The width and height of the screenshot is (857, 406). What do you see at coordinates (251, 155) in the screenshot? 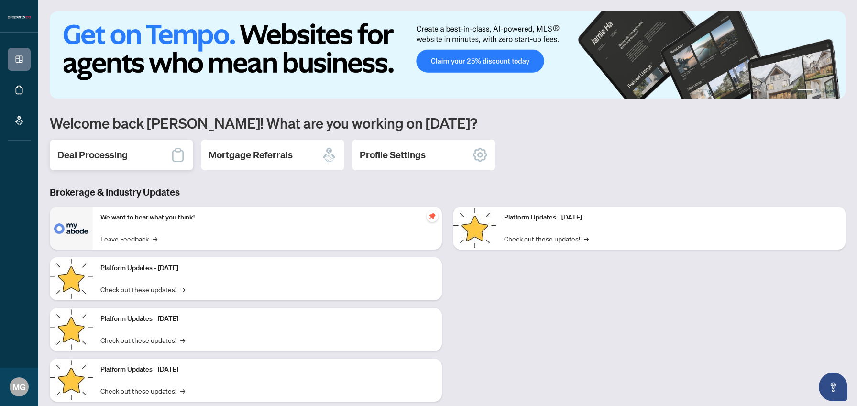
I see `h2: Mortgage Referrals` at bounding box center [251, 155].